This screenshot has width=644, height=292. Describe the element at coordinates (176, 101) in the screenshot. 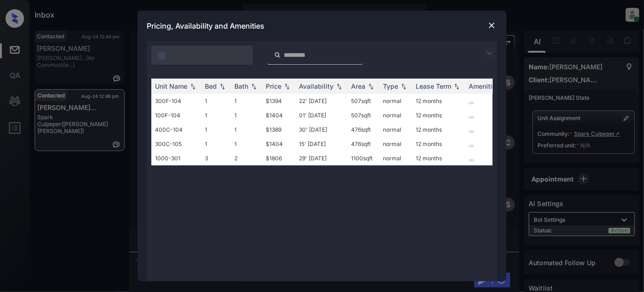

I see `td: 300F-104` at that location.